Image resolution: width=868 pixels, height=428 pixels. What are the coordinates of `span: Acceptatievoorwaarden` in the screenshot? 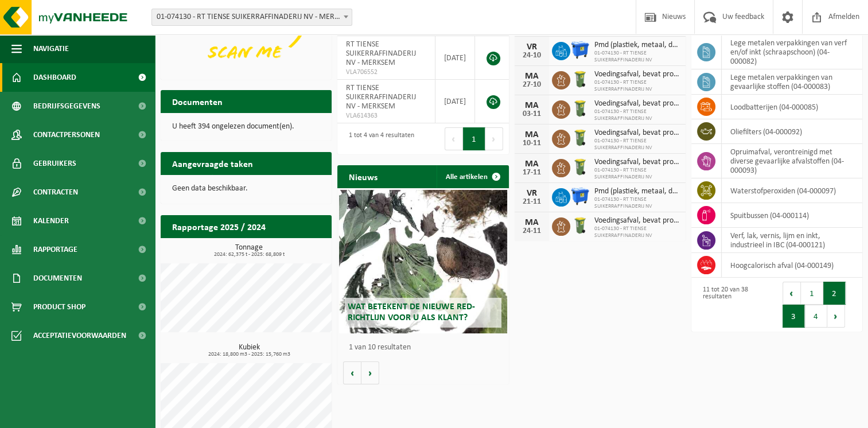 It's located at (80, 336).